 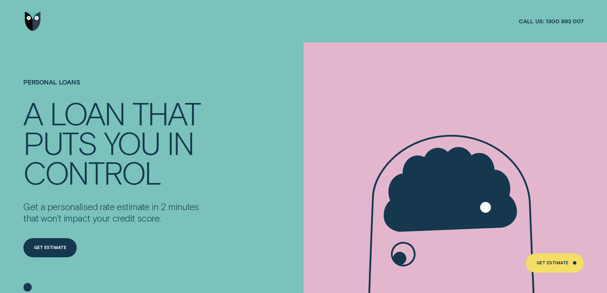 I want to click on div: A, so click(x=33, y=112).